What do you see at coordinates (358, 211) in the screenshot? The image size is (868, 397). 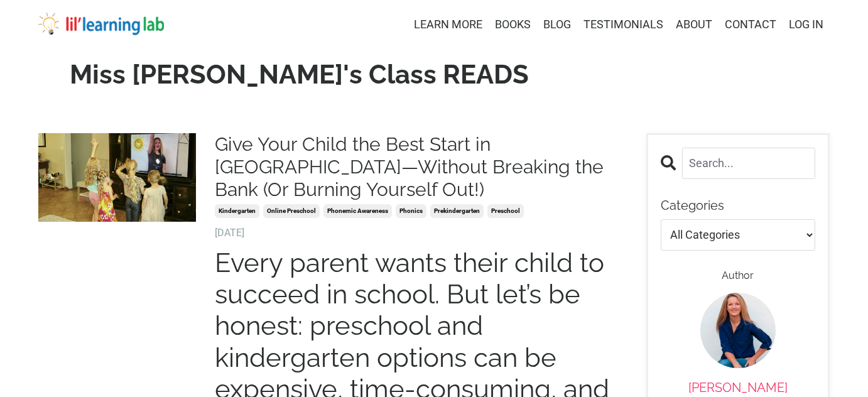 I see `a: phonemic awareness` at bounding box center [358, 211].